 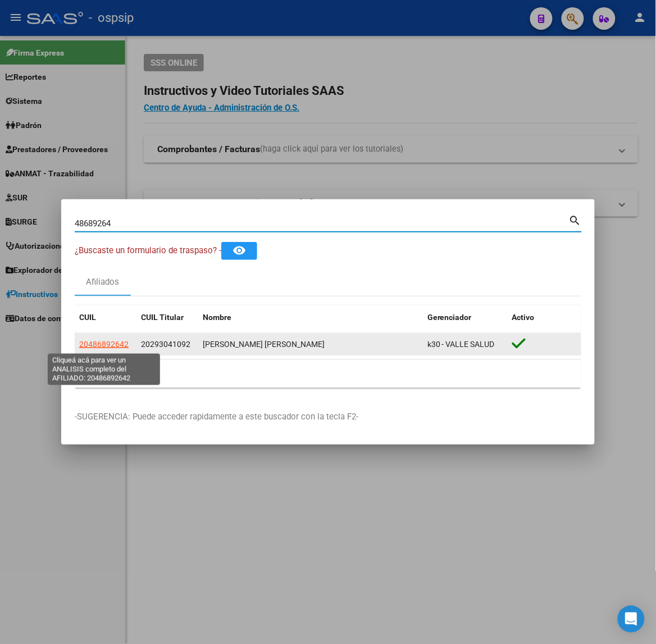 What do you see at coordinates (167, 317) in the screenshot?
I see `datatable-header-cell: CUIL Titular` at bounding box center [167, 317].